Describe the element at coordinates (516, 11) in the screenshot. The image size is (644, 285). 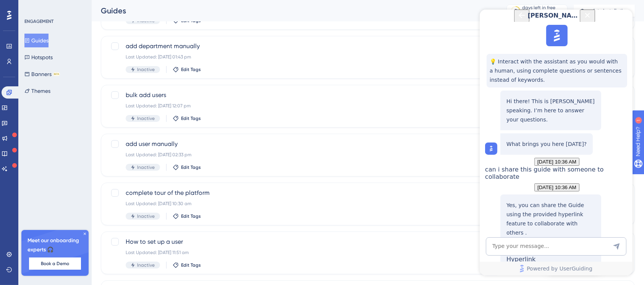
I see `div: 9` at that location.